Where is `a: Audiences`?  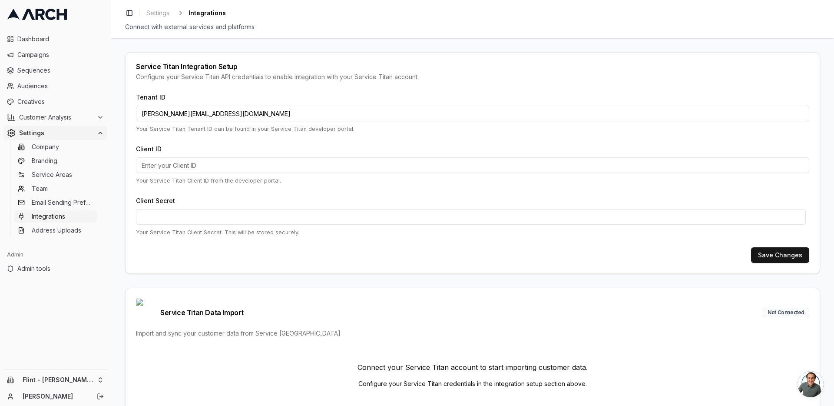 a: Audiences is located at coordinates (55, 86).